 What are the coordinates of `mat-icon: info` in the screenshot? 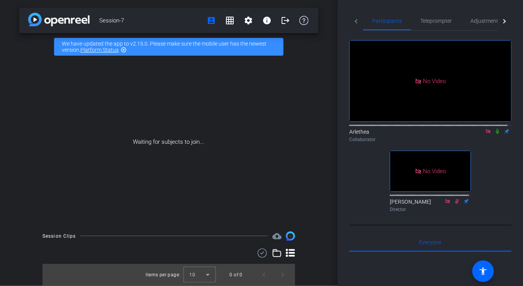 It's located at (267, 20).